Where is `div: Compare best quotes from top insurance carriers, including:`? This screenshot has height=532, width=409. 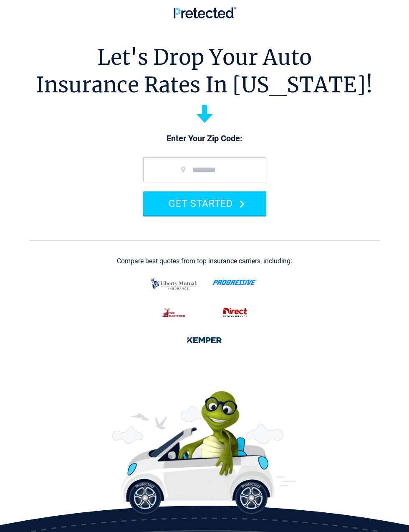 div: Compare best quotes from top insurance carriers, including: is located at coordinates (204, 261).